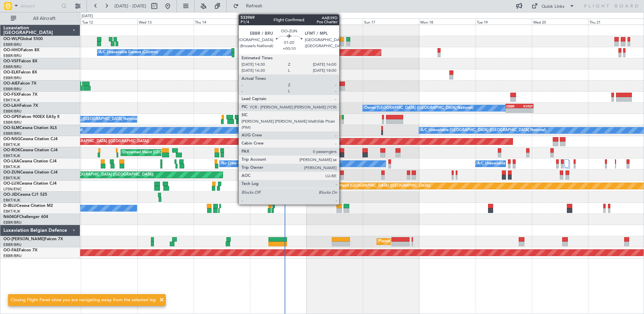  What do you see at coordinates (334, 22) in the screenshot?
I see `div: Sat 16` at bounding box center [334, 22].